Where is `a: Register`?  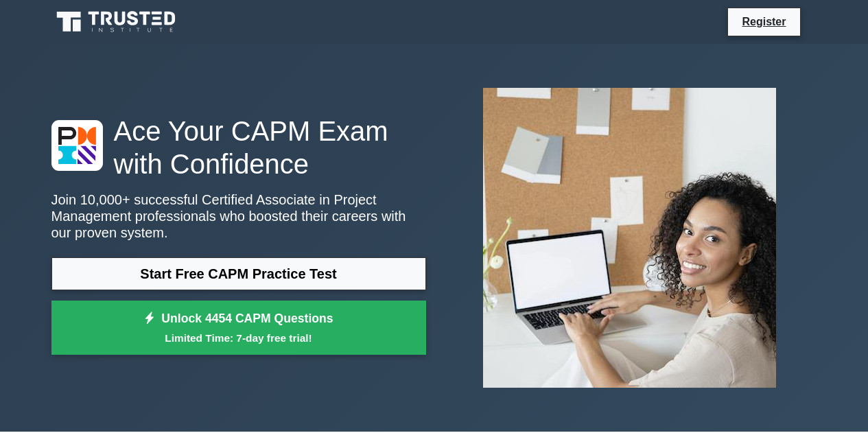 a: Register is located at coordinates (764, 21).